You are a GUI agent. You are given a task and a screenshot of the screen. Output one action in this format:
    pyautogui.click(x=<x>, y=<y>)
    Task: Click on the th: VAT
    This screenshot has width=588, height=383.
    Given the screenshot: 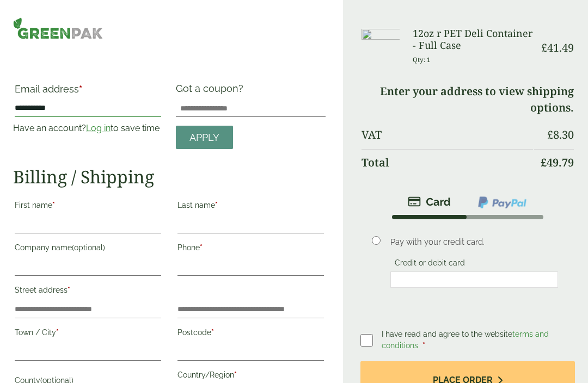 What is the action you would take?
    pyautogui.click(x=447, y=135)
    